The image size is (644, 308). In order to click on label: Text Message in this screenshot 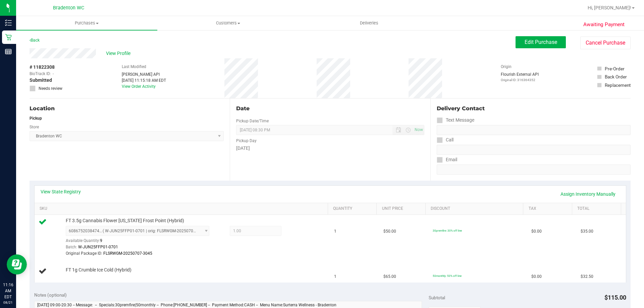, I will do `click(455, 120)`.